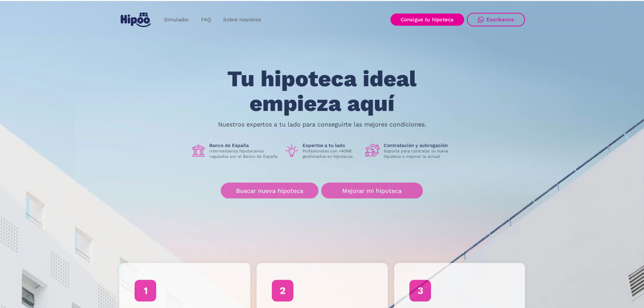 The width and height of the screenshot is (644, 308). What do you see at coordinates (418, 154) in the screenshot?
I see `p: Soporte para contratar tu nueva hipoteca o mejorar la actual` at bounding box center [418, 154].